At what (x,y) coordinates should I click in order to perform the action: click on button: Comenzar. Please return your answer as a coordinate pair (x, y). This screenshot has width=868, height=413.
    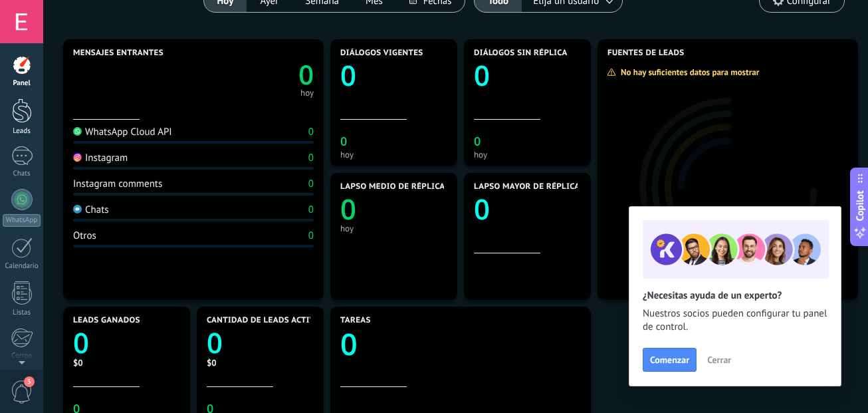
    Looking at the image, I should click on (669, 360).